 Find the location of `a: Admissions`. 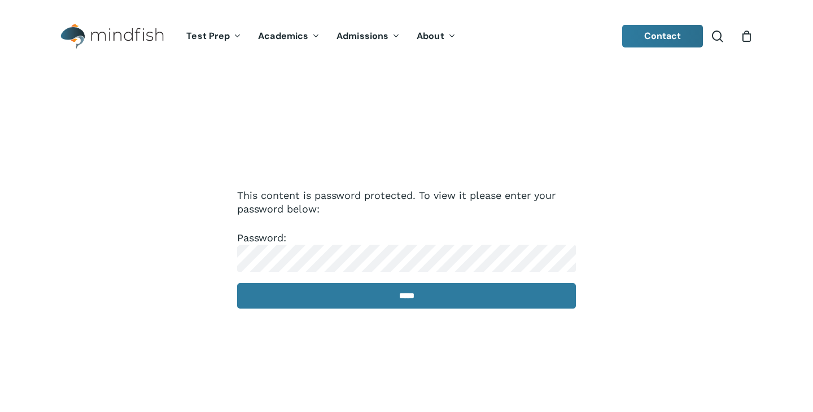

a: Admissions is located at coordinates (368, 36).